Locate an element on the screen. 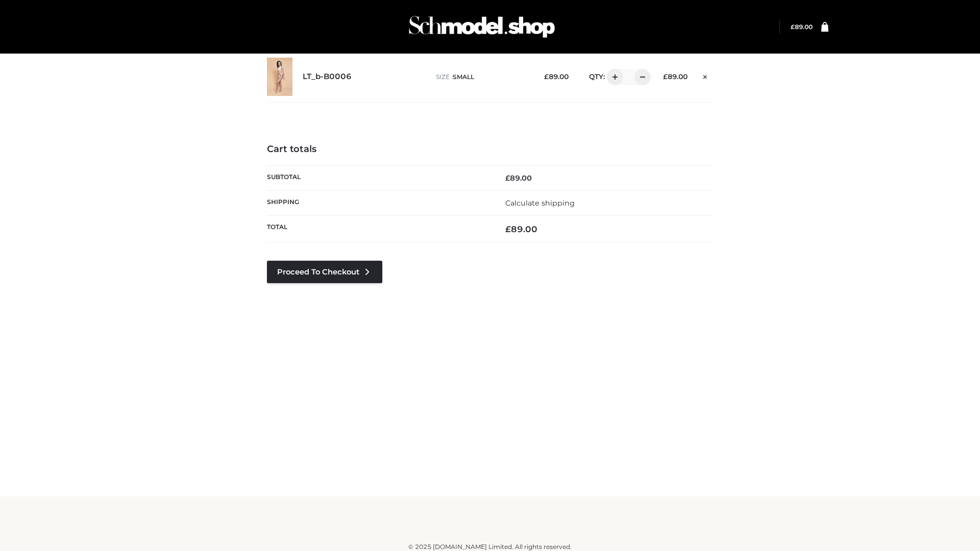 This screenshot has width=980, height=551. th: Subtotal is located at coordinates (378, 178).